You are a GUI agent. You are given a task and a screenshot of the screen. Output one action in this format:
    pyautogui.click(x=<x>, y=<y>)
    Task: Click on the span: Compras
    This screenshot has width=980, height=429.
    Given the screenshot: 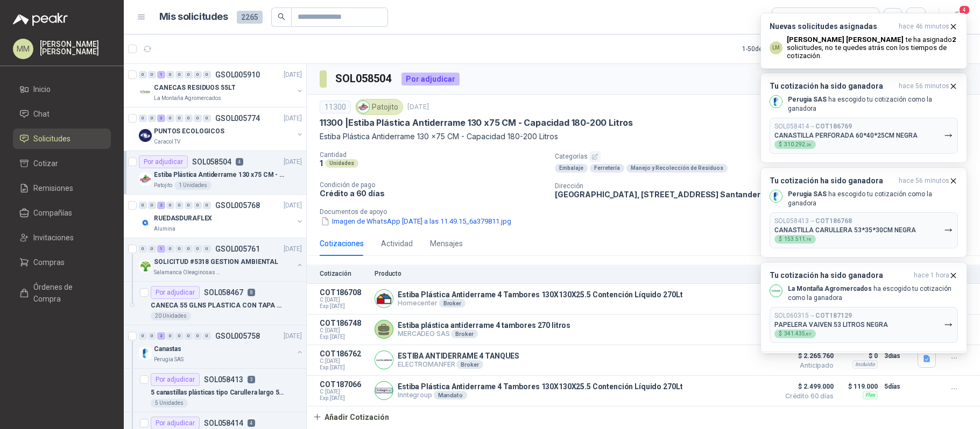 What is the action you would take?
    pyautogui.click(x=49, y=262)
    